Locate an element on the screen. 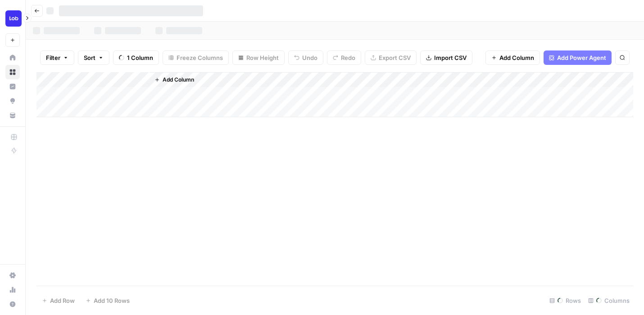 This screenshot has width=644, height=315. div: Rows is located at coordinates (565, 301).